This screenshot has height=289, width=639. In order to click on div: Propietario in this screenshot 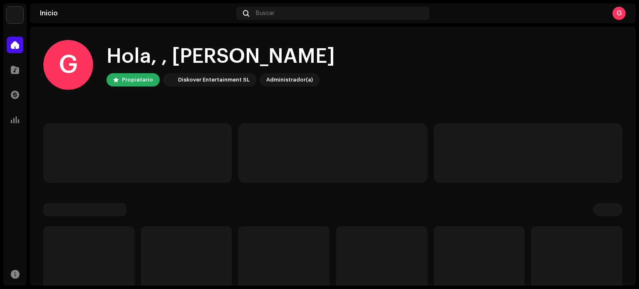, I will do `click(137, 80)`.